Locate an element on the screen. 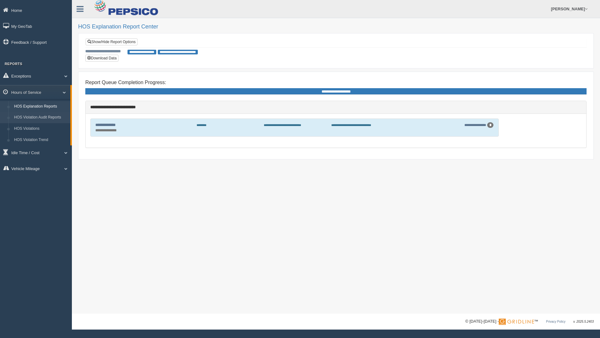 This screenshot has height=338, width=600. a: HOS Explanation Reports is located at coordinates (41, 107).